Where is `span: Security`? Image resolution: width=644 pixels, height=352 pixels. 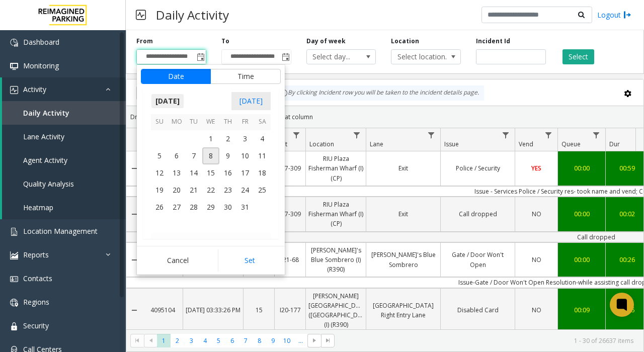 span: Security is located at coordinates (36, 326).